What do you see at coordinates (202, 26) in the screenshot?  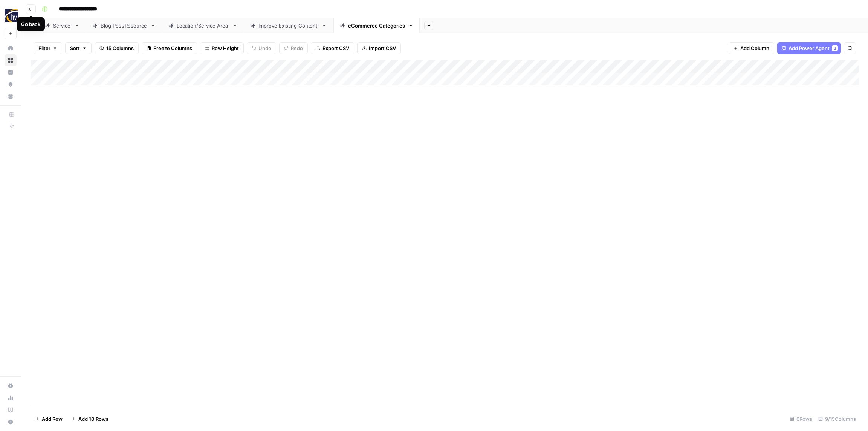 I see `div: Location/Service Area` at bounding box center [202, 26].